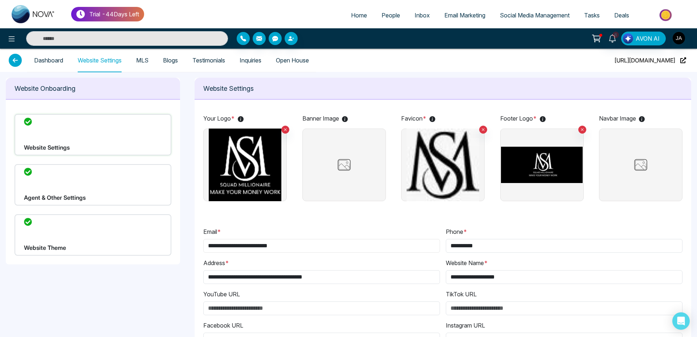 Image resolution: width=697 pixels, height=337 pixels. What do you see at coordinates (93, 135) in the screenshot?
I see `div: Website Settings` at bounding box center [93, 135].